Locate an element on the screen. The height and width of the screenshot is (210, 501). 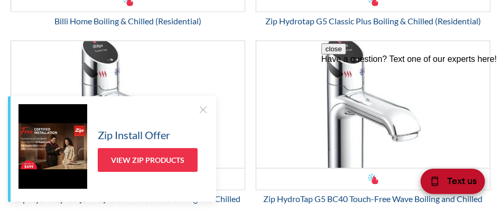
span: Text us is located at coordinates (67, 23).